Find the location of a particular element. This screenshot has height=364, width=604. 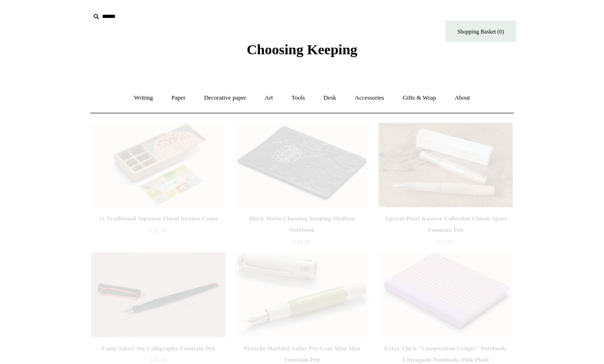

a: Paper is located at coordinates (179, 98).